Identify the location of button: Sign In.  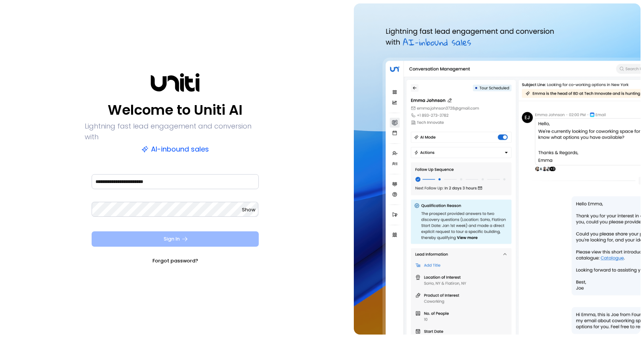
(175, 239).